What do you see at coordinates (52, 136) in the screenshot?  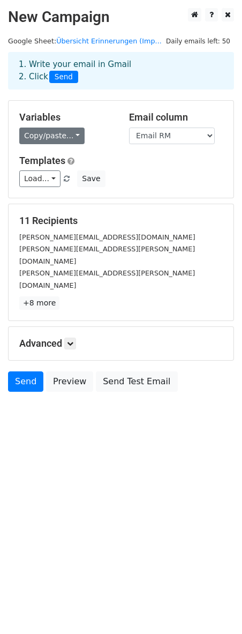 I see `a: Copy/paste...` at bounding box center [52, 136].